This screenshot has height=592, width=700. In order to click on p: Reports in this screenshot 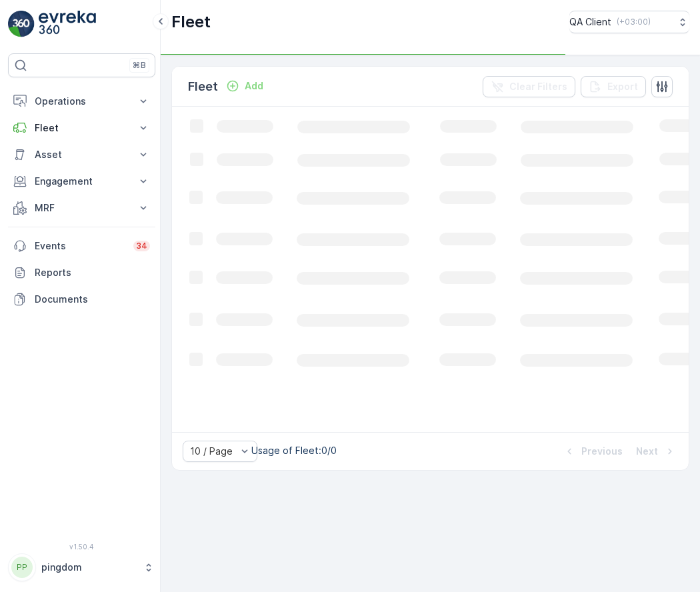, I will do `click(92, 273)`.